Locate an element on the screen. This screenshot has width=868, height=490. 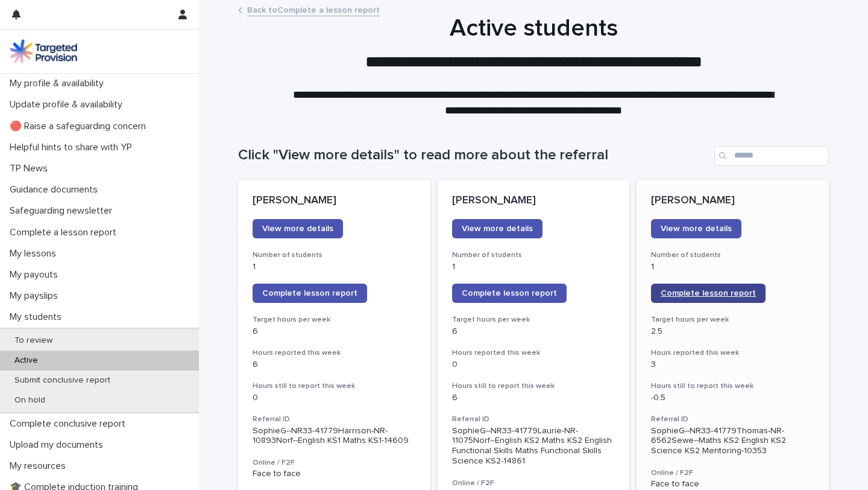
p: Complete a lesson report is located at coordinates (65, 232).